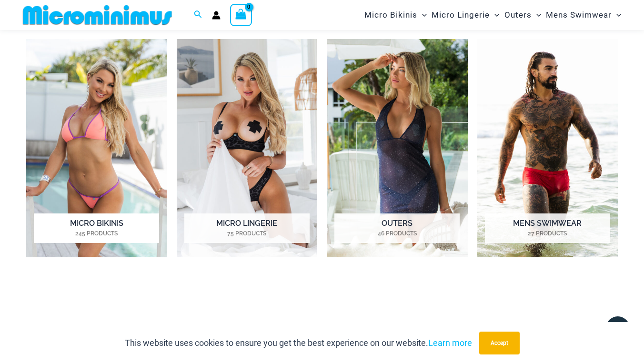 Image resolution: width=644 pixels, height=364 pixels. Describe the element at coordinates (548, 149) in the screenshot. I see `a: Visit product category Mens Swimwear` at that location.